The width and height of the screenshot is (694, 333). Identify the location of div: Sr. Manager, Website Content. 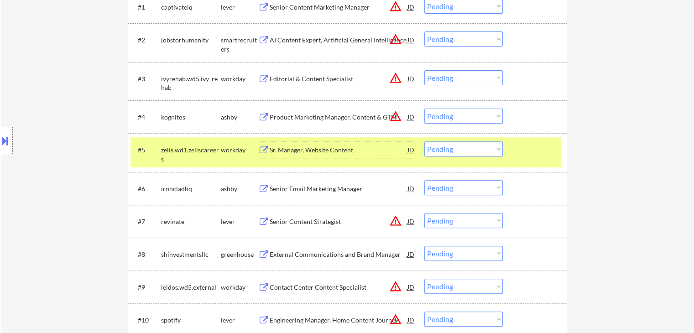
(339, 150).